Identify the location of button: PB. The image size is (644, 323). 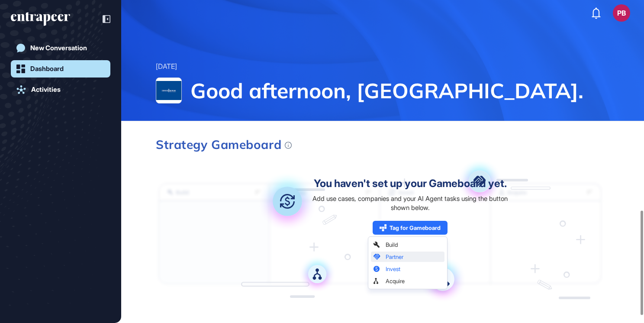
(621, 13).